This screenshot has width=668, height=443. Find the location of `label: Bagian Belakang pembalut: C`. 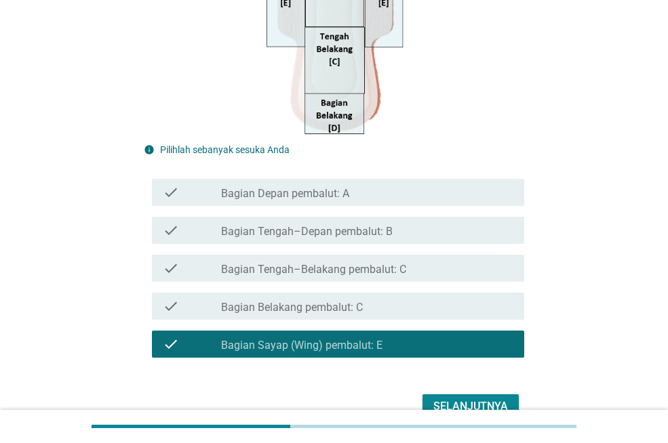

label: Bagian Belakang pembalut: C is located at coordinates (292, 308).